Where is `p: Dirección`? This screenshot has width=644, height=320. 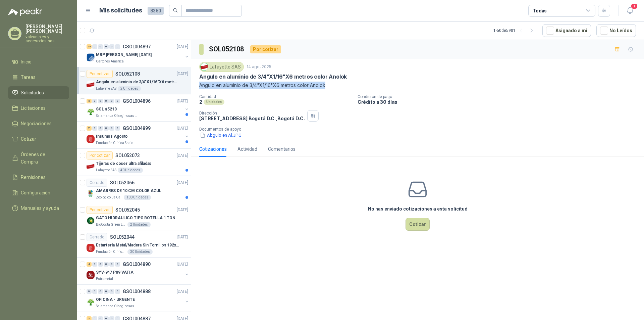 p: Dirección is located at coordinates (252, 113).